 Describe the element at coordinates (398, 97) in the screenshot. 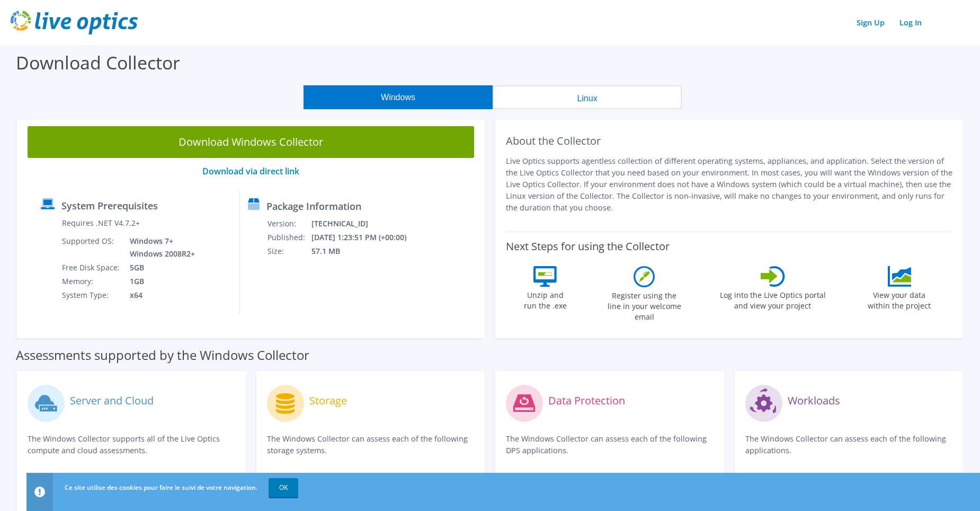

I see `button: Windows` at that location.